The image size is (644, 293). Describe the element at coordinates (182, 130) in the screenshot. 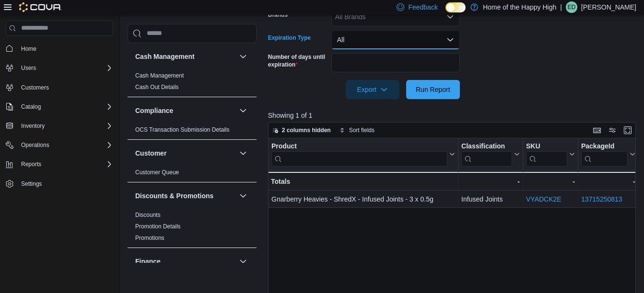

I see `a: OCS Transaction Submission Details` at that location.